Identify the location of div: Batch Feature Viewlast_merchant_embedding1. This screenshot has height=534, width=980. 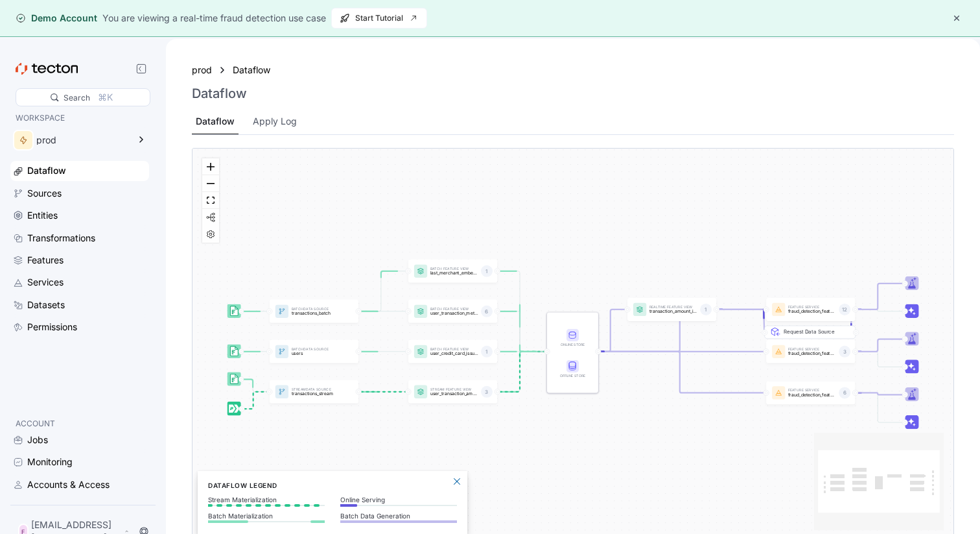
(452, 271).